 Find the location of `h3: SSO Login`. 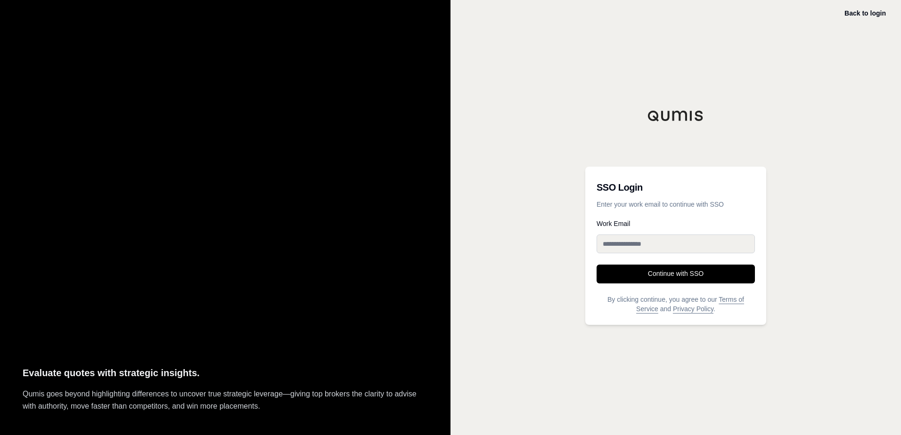

h3: SSO Login is located at coordinates (676, 188).